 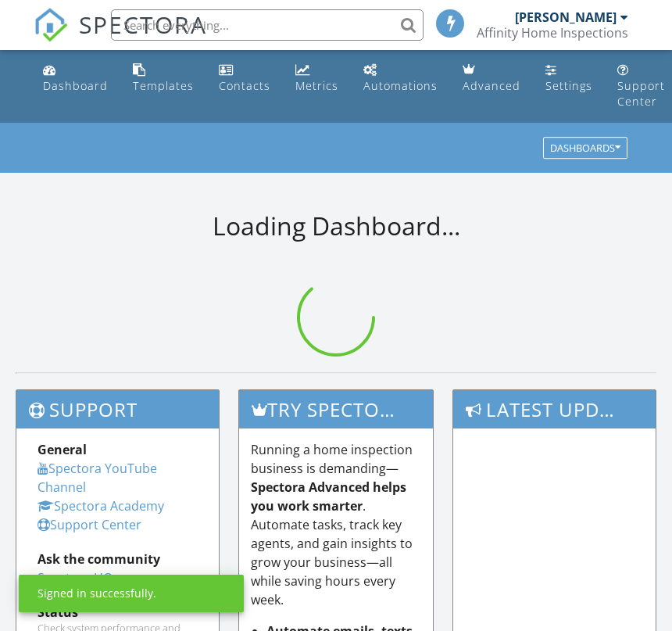 I want to click on div: Settings, so click(x=569, y=86).